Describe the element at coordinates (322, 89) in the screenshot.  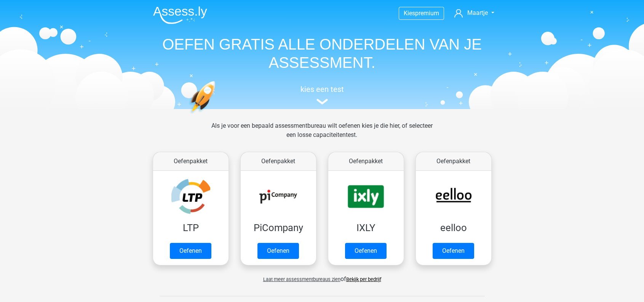
I see `h5: kies een test` at that location.